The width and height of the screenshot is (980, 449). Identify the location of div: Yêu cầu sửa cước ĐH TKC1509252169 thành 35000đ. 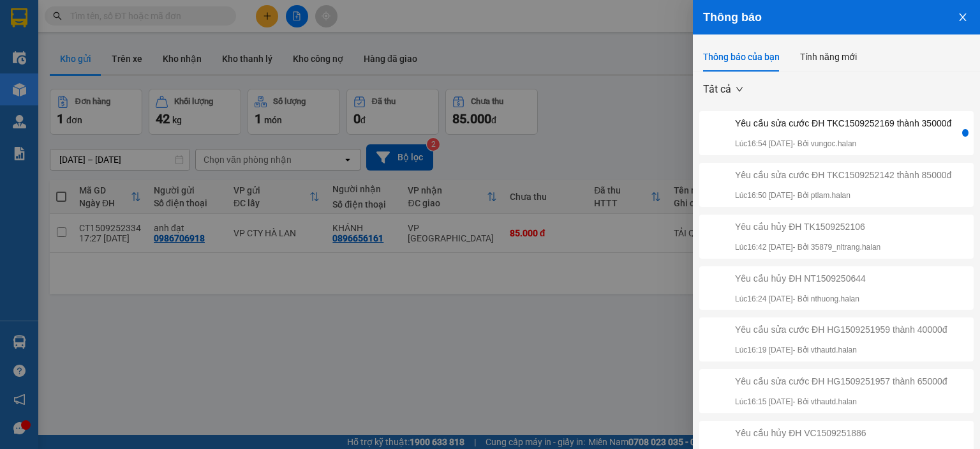
(843, 123).